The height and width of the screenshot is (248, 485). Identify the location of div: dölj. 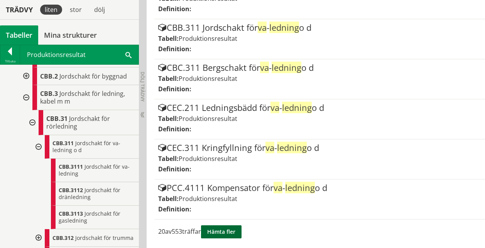
(100, 10).